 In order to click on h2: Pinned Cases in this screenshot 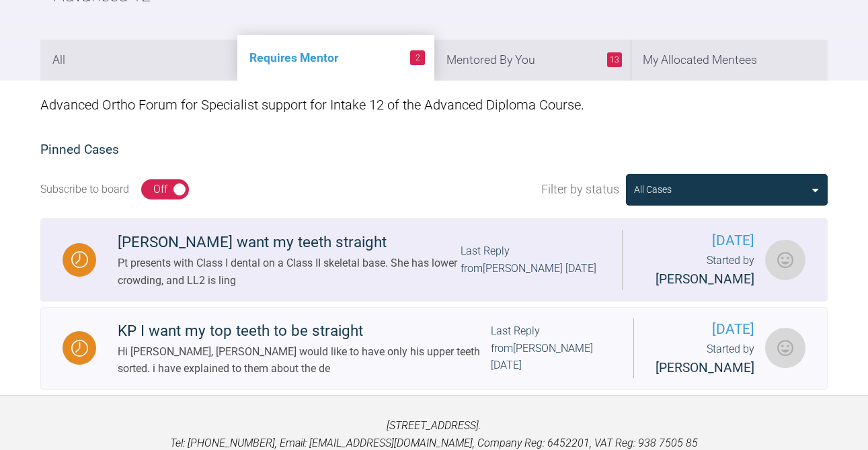, I will do `click(434, 150)`.